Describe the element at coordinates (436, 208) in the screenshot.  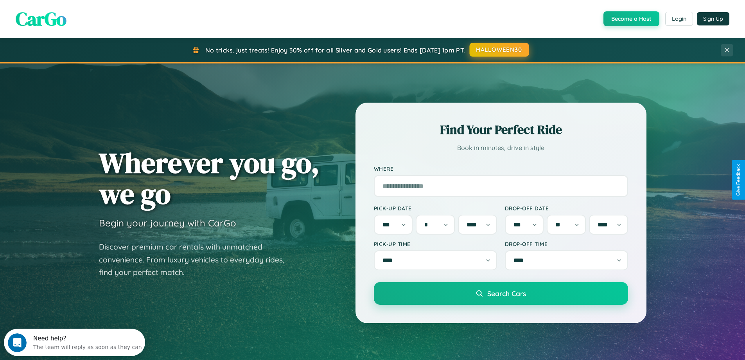
I see `label: Pick-up Date` at that location.